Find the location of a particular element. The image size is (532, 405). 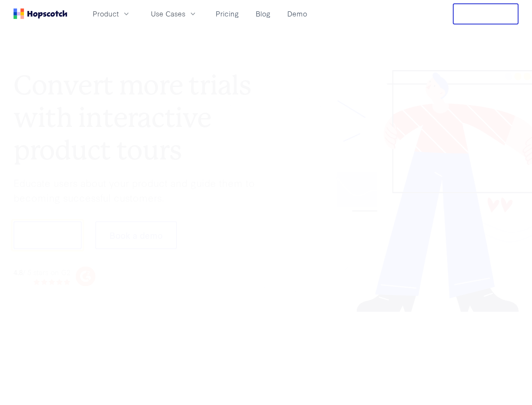

span: Product is located at coordinates (106, 14).